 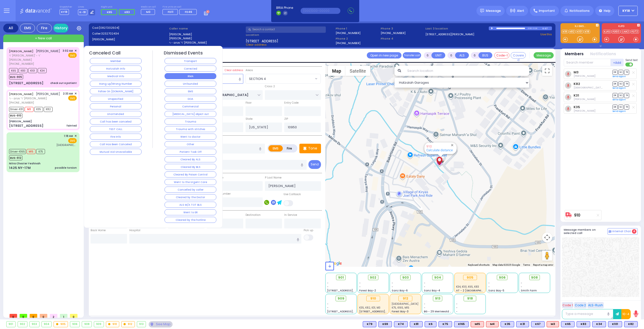 What do you see at coordinates (116, 122) in the screenshot?
I see `button: Call has been canceled` at bounding box center [116, 122].